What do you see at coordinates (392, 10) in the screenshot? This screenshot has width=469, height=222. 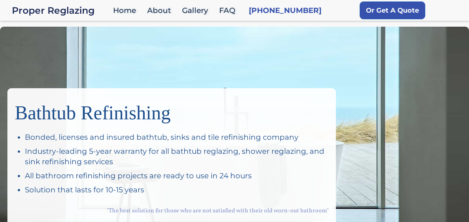 I see `a: Or Get A Quote` at bounding box center [392, 10].